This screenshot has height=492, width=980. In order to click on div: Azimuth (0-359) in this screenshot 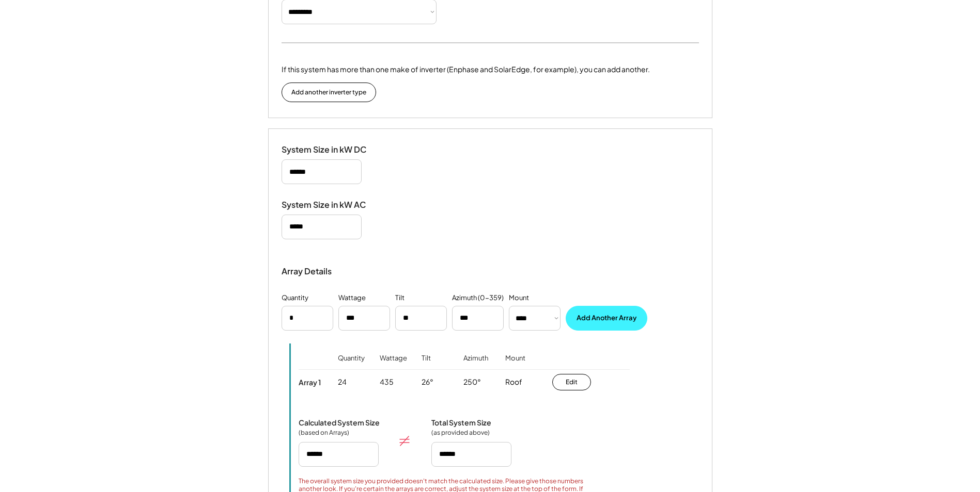, I will do `click(478, 298)`.